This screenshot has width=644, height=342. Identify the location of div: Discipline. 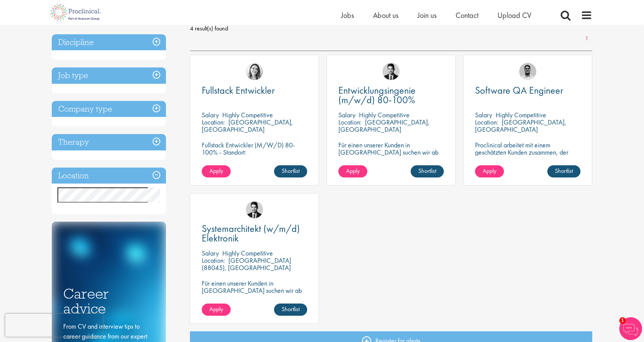
(109, 42).